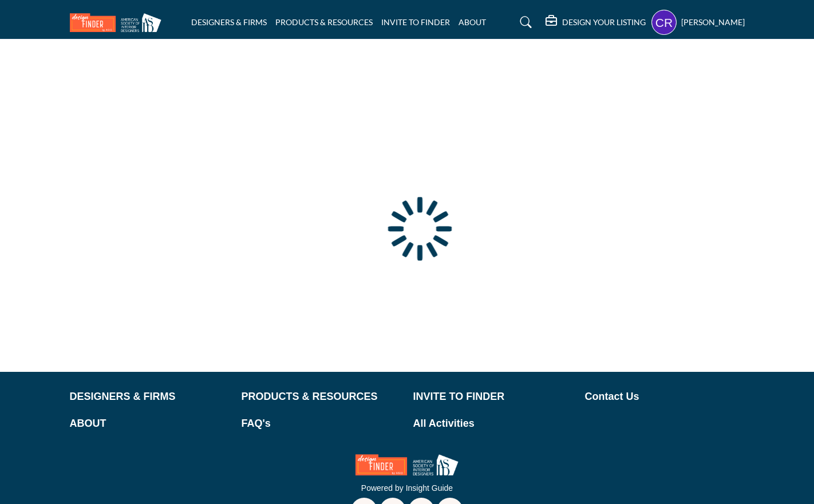 The height and width of the screenshot is (504, 814). What do you see at coordinates (604, 22) in the screenshot?
I see `h5: DESIGN YOUR LISTING` at bounding box center [604, 22].